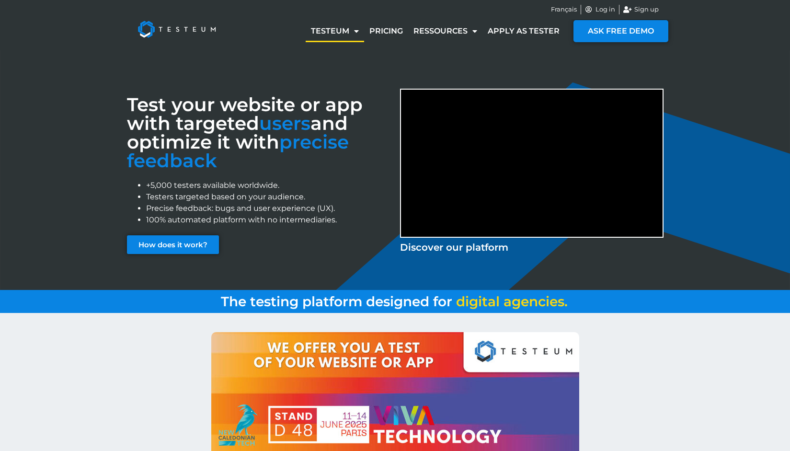  I want to click on span: ASK FREE DEMO, so click(621, 31).